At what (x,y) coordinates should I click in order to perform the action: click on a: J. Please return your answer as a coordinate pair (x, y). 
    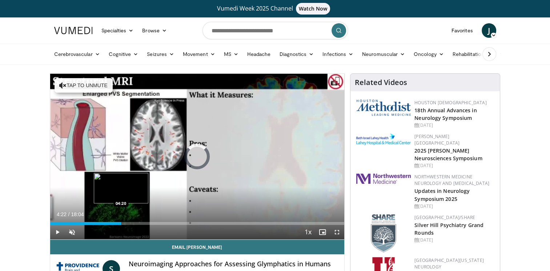
    Looking at the image, I should click on (489, 31).